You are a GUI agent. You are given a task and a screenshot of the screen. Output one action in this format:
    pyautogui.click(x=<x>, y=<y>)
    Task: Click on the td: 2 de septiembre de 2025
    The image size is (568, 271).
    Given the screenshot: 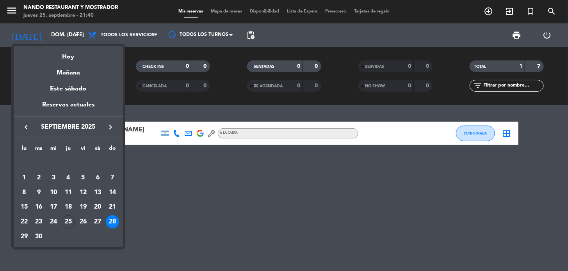 What is the action you would take?
    pyautogui.click(x=39, y=178)
    